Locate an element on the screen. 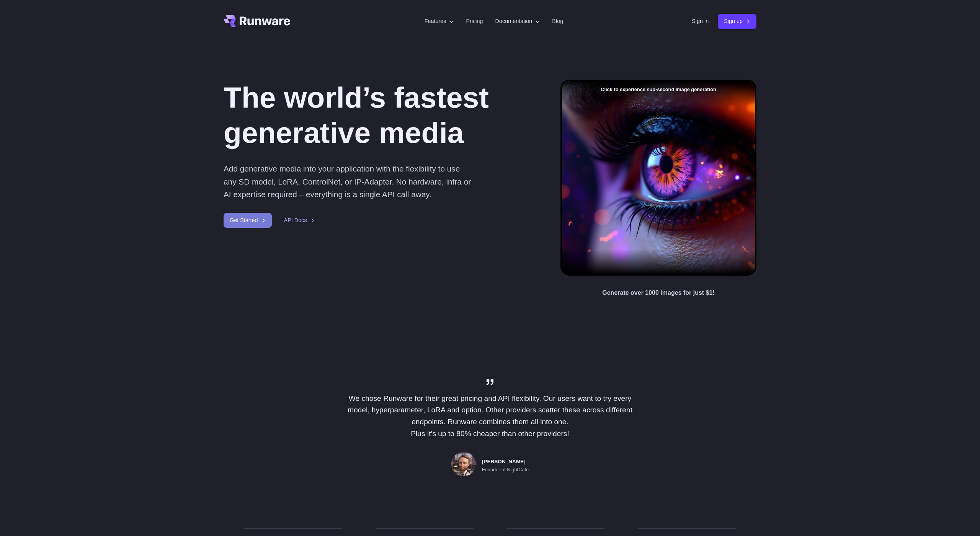 The width and height of the screenshot is (980, 536). a: Get Started is located at coordinates (248, 220).